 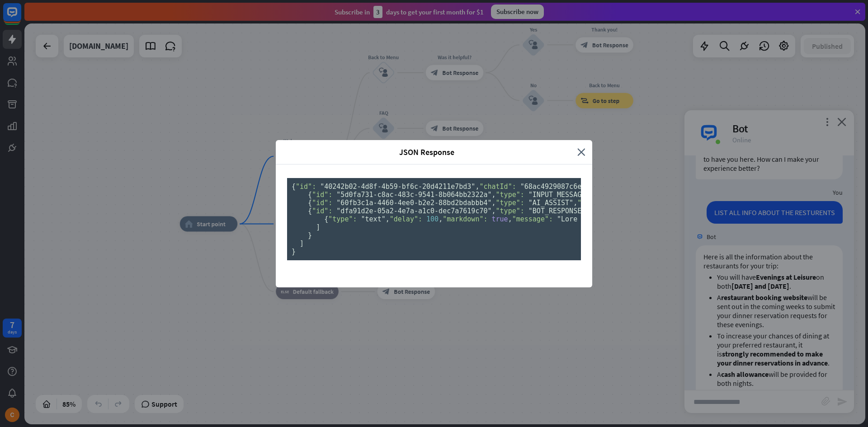 I want to click on span: JSON Response, so click(x=426, y=152).